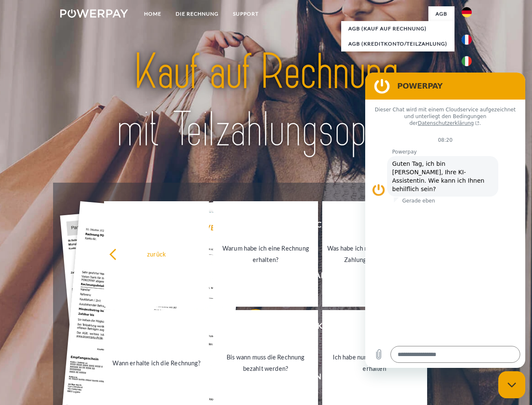  What do you see at coordinates (111, 50) in the screenshot?
I see `svg: (wird in einer neuen Registerkarte geöffnet)` at bounding box center [111, 50].